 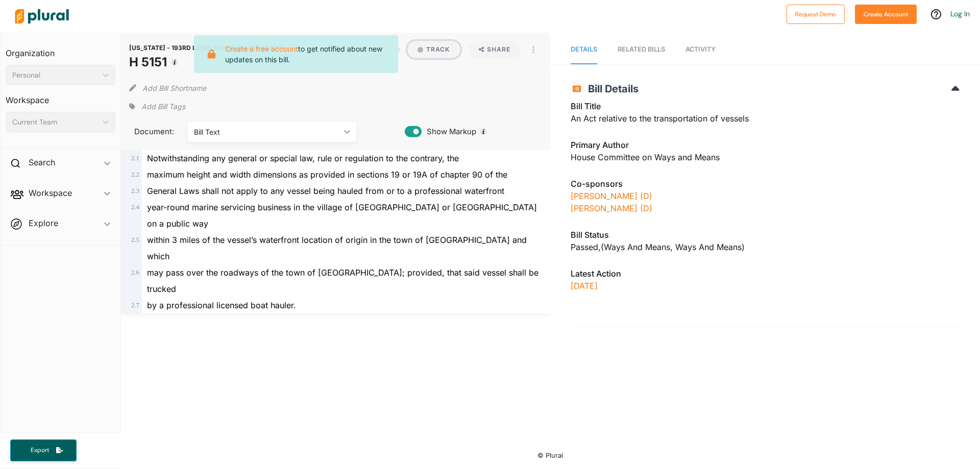 I want to click on div: RELATED BILLS, so click(x=642, y=49).